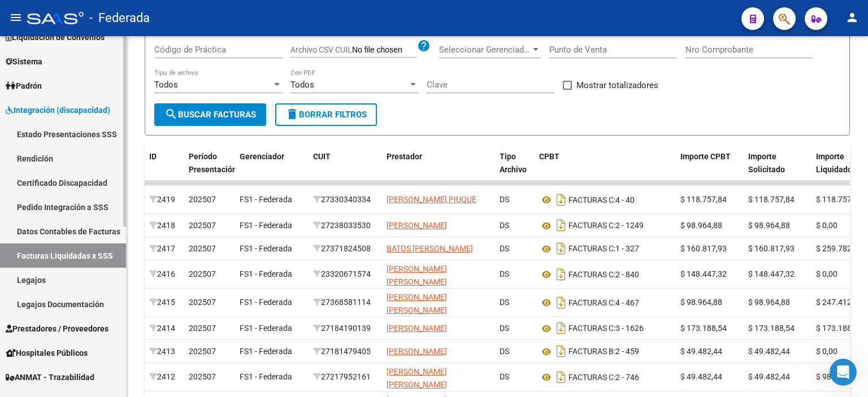  What do you see at coordinates (261, 157) in the screenshot?
I see `span: Gerenciador` at bounding box center [261, 157].